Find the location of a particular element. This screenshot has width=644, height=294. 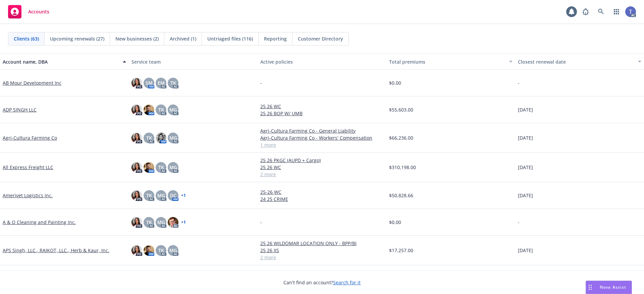

button: Total premiums is located at coordinates (451, 62).